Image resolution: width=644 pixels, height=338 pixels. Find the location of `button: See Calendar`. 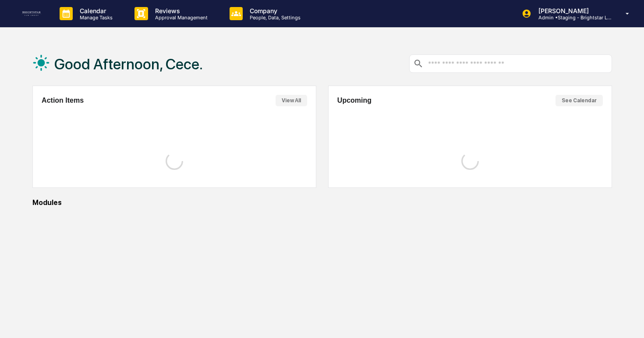

button: See Calendar is located at coordinates (579, 100).